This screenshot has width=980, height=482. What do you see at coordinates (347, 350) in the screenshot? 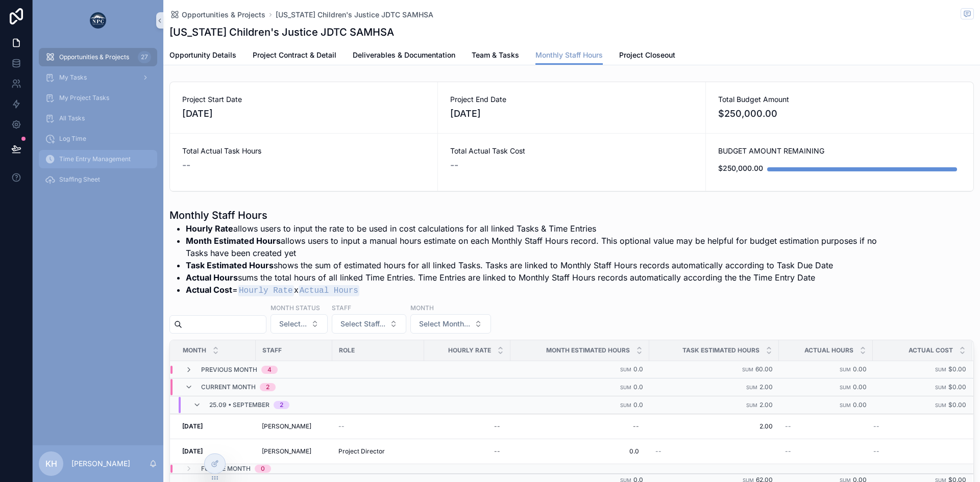
I see `span: Role` at bounding box center [347, 350].